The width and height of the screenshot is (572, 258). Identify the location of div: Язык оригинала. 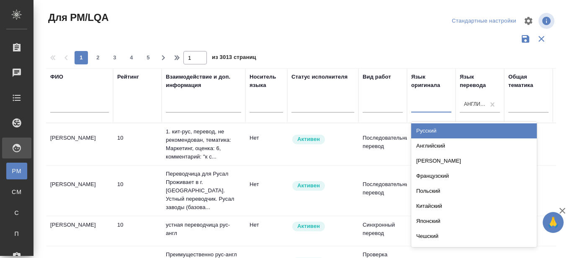
(431, 81).